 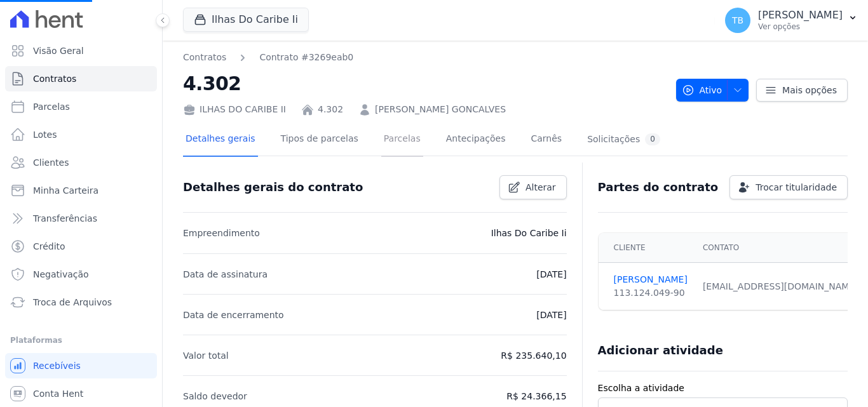 What do you see at coordinates (533, 187) in the screenshot?
I see `a: Alterar` at bounding box center [533, 187].